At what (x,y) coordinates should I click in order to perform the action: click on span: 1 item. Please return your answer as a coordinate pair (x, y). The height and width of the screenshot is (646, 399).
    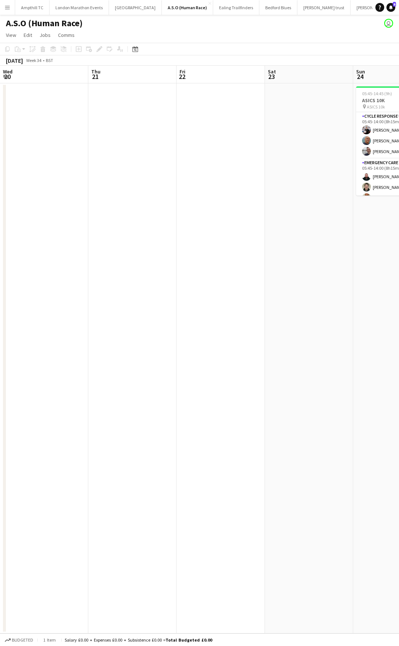
    Looking at the image, I should click on (49, 640).